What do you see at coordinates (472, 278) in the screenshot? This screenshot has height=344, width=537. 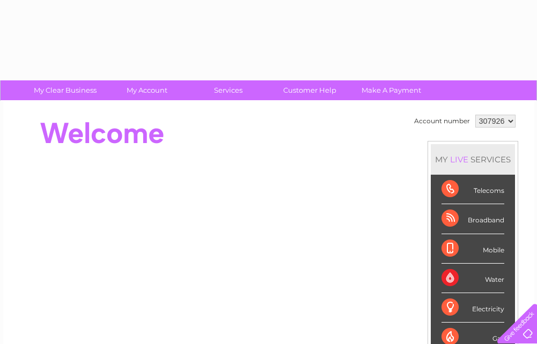 I see `div: Water` at bounding box center [472, 278].